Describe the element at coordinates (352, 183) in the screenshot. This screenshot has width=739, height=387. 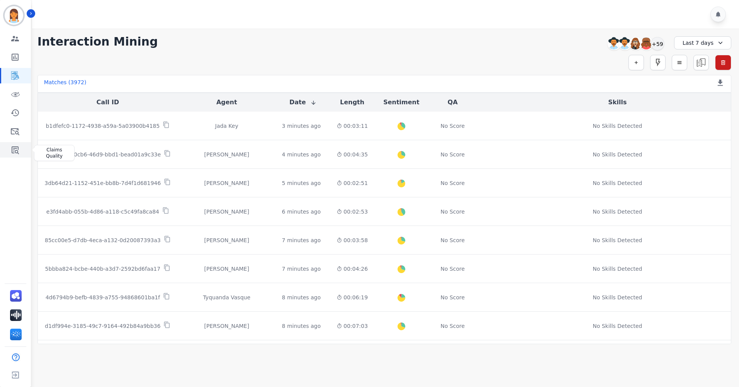
I see `div: 00:02:51` at that location.